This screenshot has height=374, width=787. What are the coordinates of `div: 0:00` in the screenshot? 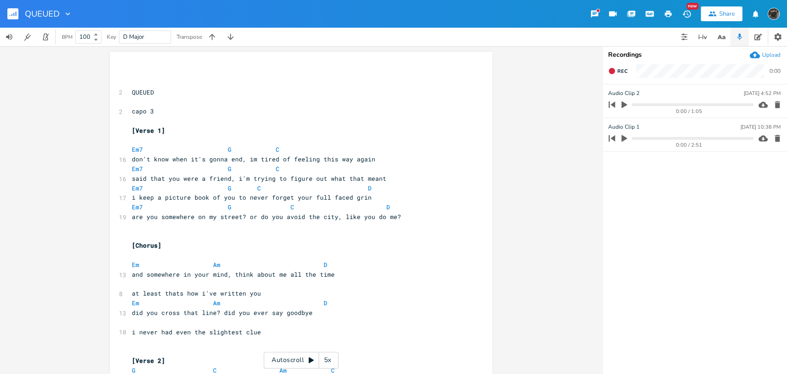 It's located at (775, 71).